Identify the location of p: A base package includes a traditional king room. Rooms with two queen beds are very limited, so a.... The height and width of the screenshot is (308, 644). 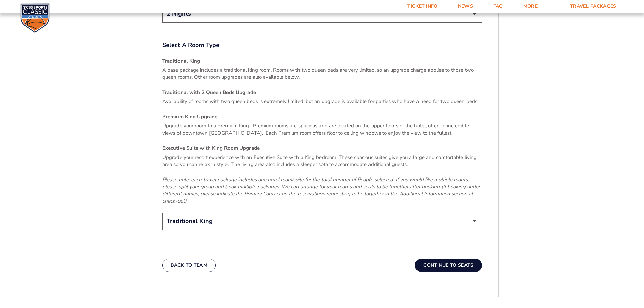
(322, 74).